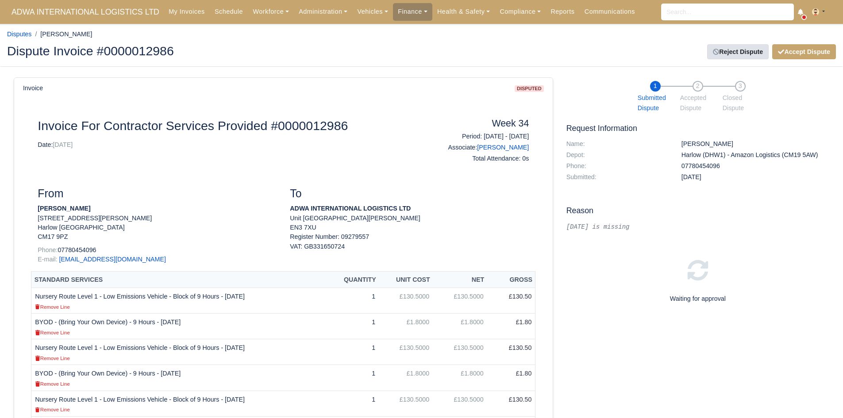 The image size is (843, 418). What do you see at coordinates (406, 280) in the screenshot?
I see `th: Unit Cost` at bounding box center [406, 280].